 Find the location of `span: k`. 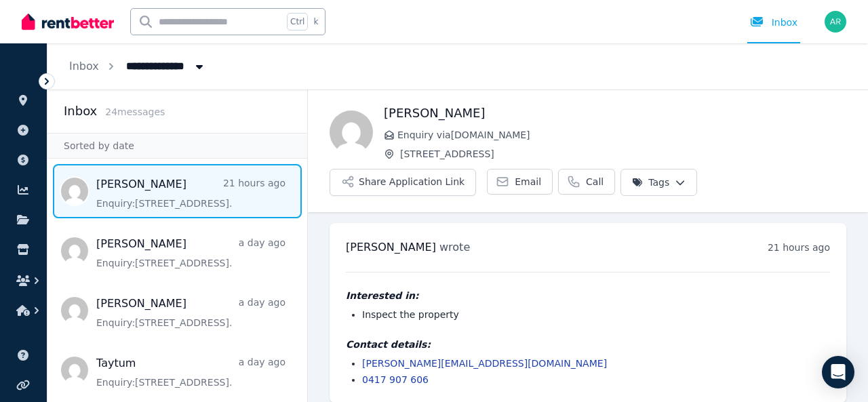

span: k is located at coordinates (315, 21).